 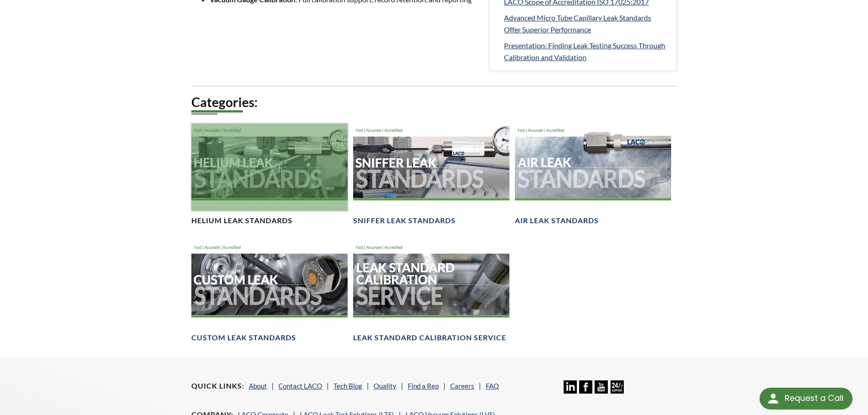 I want to click on h2: Categories:, so click(x=434, y=102).